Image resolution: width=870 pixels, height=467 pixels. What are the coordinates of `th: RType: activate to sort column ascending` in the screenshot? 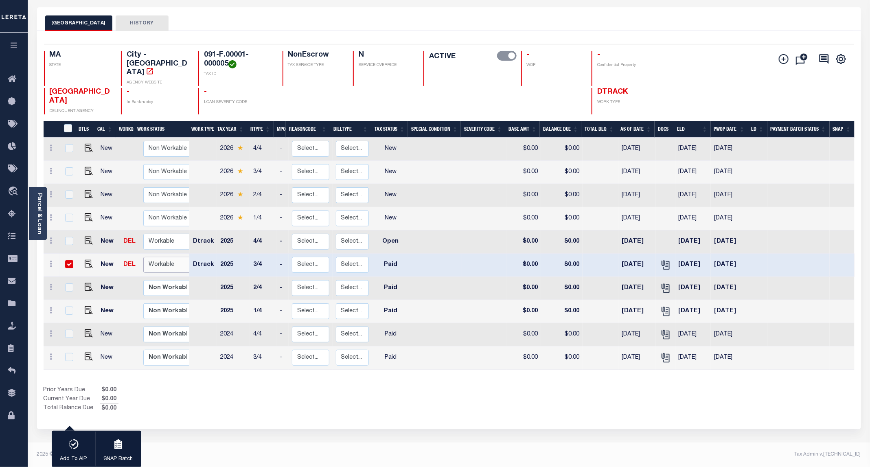 It's located at (260, 129).